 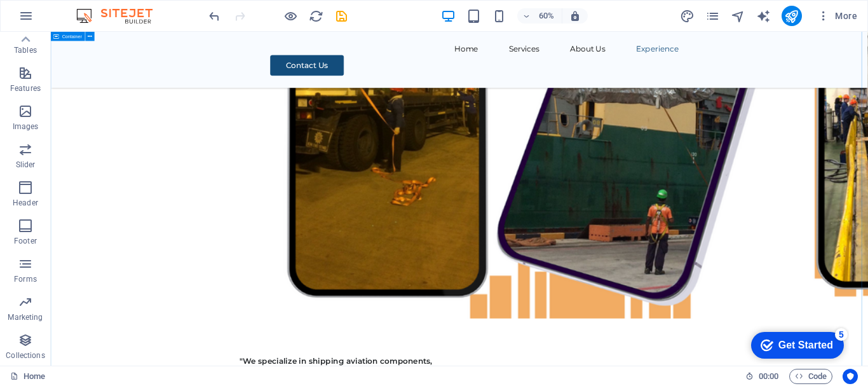 What do you see at coordinates (53, 20) in the screenshot?
I see `div: Get Started 5 items remaining, 0% complete` at bounding box center [53, 20].